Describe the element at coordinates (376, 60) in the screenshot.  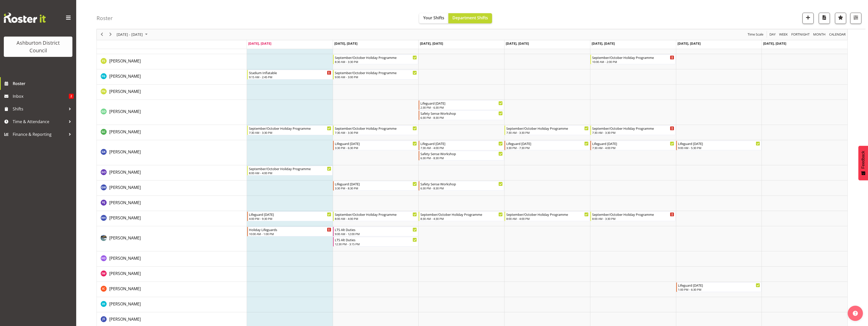
I see `div: Fahima Safi"s event - September/October Holiday Programme Begin From Tuesday, September 30, 2025 ...` at that location.